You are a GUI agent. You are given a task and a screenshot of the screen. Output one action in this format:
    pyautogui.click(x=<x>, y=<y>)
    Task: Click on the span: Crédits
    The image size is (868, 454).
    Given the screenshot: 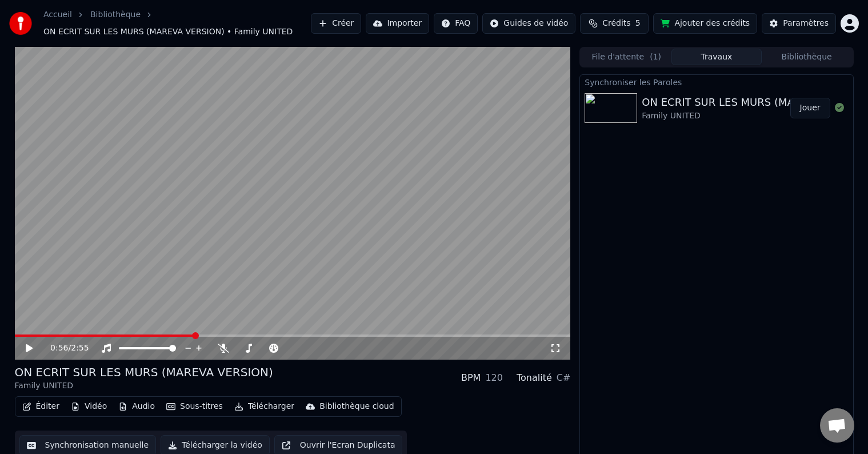 What is the action you would take?
    pyautogui.click(x=616, y=24)
    